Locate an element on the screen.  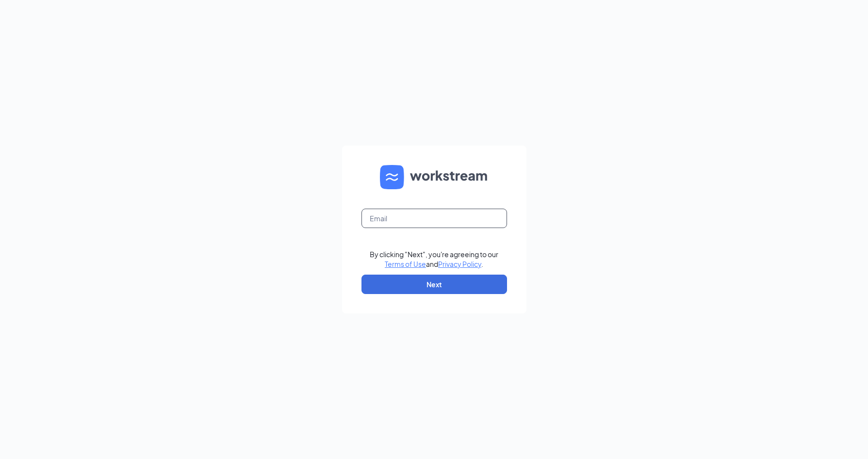
input: Email is located at coordinates (434, 218).